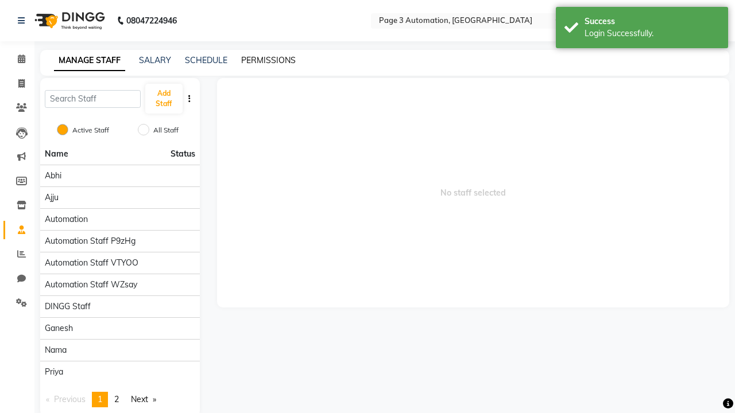  Describe the element at coordinates (152, 21) in the screenshot. I see `b: 08047224946` at that location.